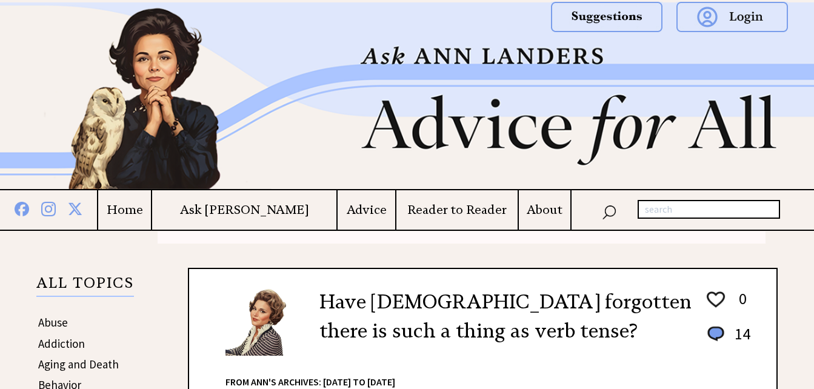  I want to click on img: login.png, so click(732, 17).